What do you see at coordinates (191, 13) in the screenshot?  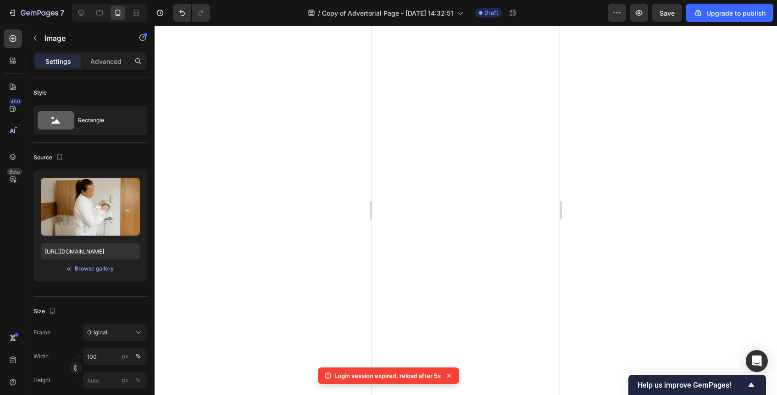 I see `div: Undo/Redo` at bounding box center [191, 13].